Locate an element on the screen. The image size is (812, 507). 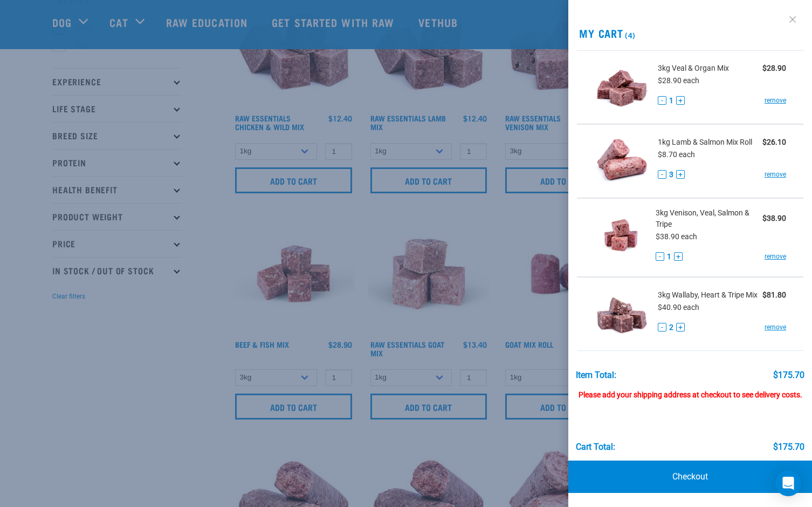
div: Item Total: is located at coordinates (596, 375).